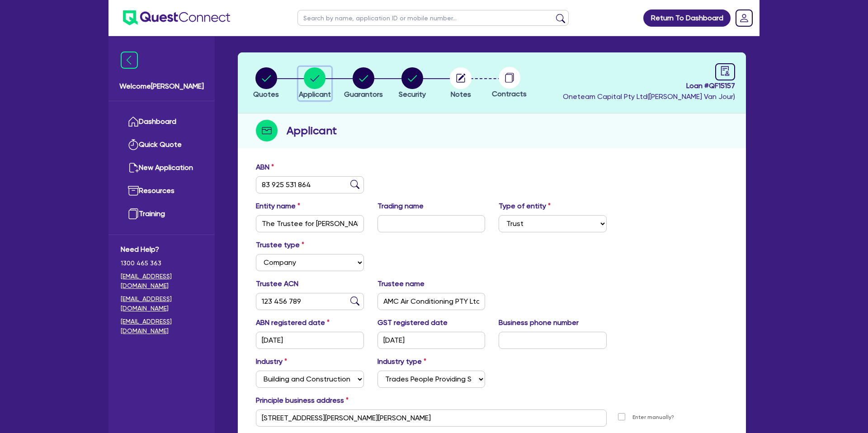 The image size is (868, 433). I want to click on img: quick-quote, so click(133, 145).